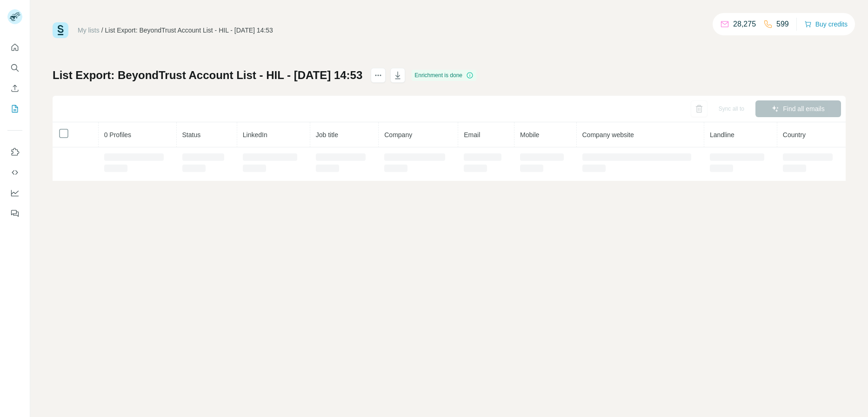 Image resolution: width=868 pixels, height=417 pixels. I want to click on p: 599, so click(783, 24).